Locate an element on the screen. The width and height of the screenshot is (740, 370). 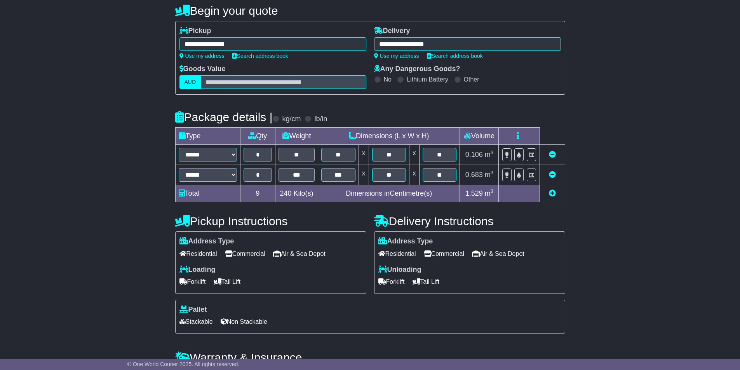
td: Total is located at coordinates (207, 194).